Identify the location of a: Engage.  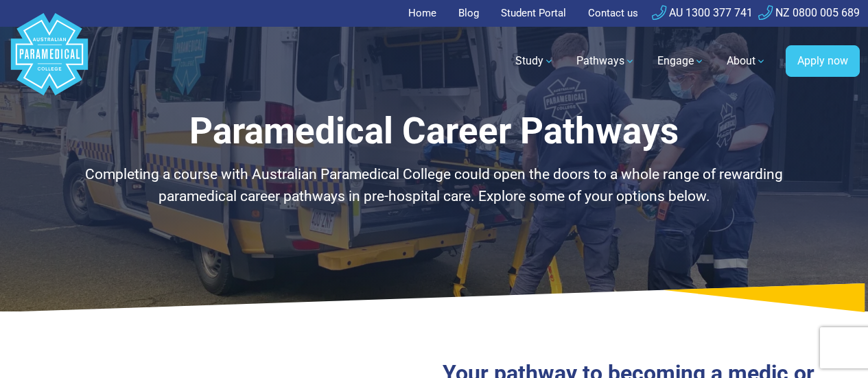
(681, 61).